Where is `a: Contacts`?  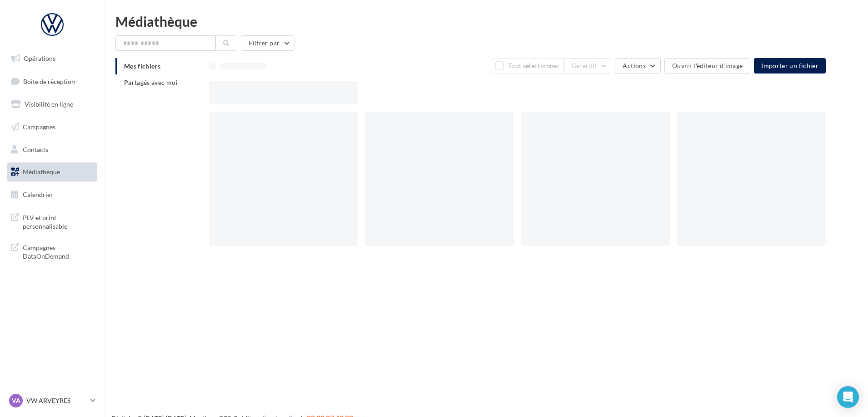 a: Contacts is located at coordinates (52, 150).